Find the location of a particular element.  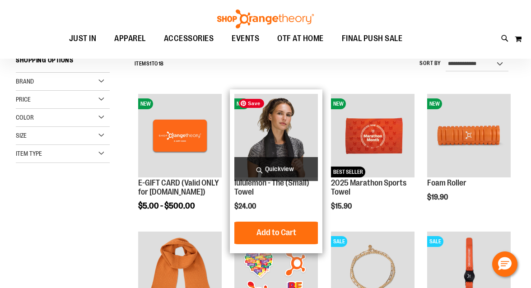

strong: Shopping Options is located at coordinates (63, 62).